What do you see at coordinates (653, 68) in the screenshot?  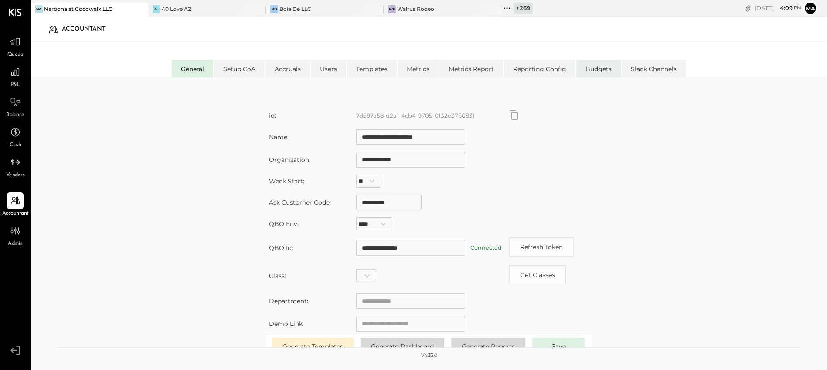 I see `li: Slack Channels` at bounding box center [653, 68].